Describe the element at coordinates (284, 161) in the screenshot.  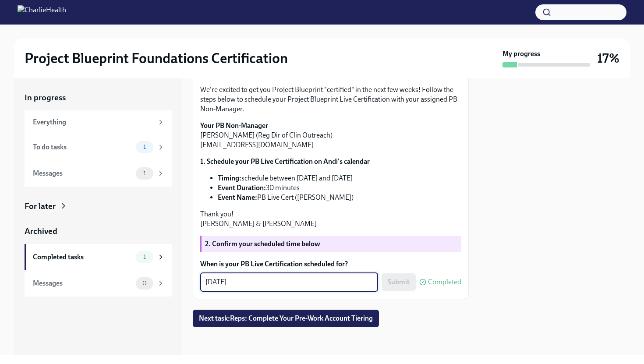
I see `strong: 1. Schedule your PB Live Certification on Andi's calendar` at that location.